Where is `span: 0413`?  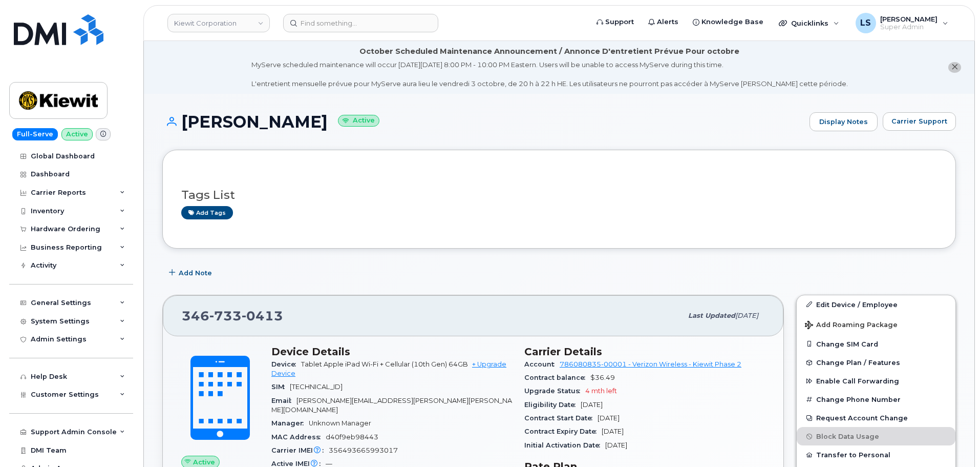
span: 0413 is located at coordinates (262, 316).